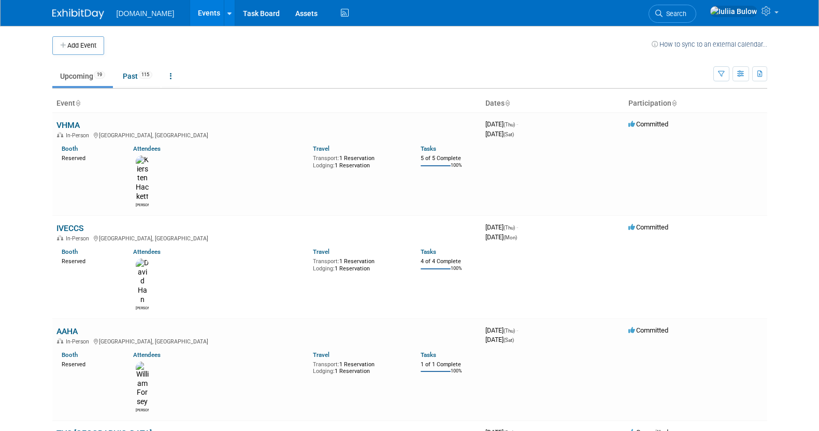  I want to click on a: Search, so click(672, 13).